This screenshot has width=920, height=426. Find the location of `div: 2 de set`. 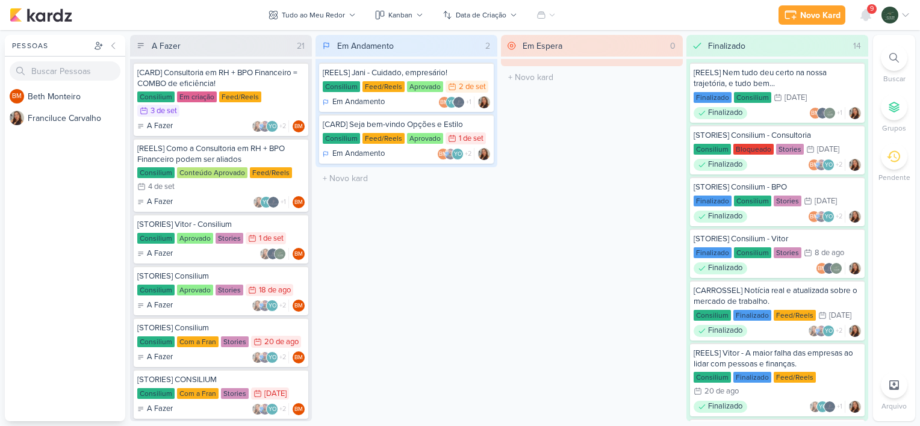

div: 2 de set is located at coordinates (472, 87).